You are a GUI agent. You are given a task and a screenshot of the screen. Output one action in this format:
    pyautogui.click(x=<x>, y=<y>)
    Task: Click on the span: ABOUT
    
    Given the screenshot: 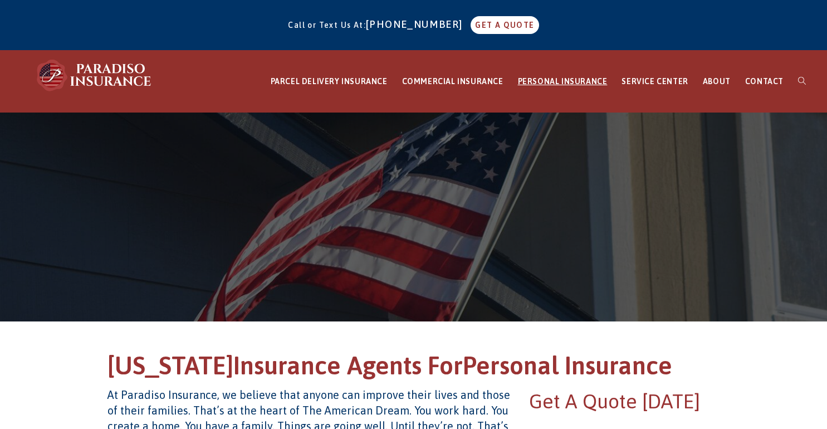 What is the action you would take?
    pyautogui.click(x=717, y=81)
    